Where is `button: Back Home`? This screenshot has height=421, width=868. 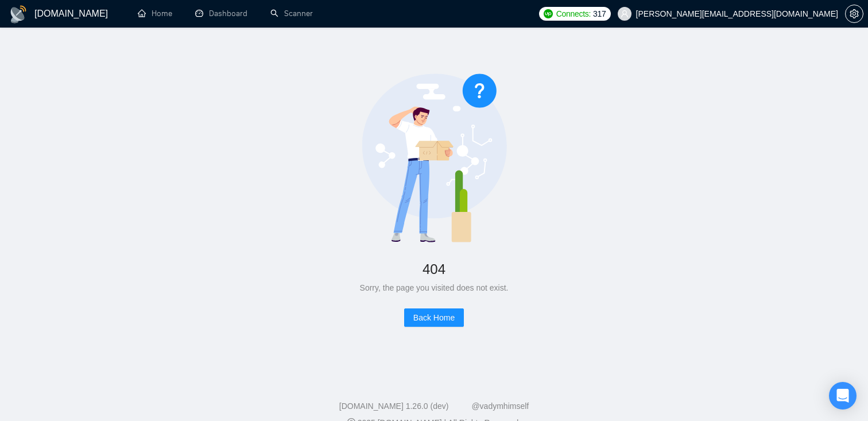 button: Back Home is located at coordinates (434, 318).